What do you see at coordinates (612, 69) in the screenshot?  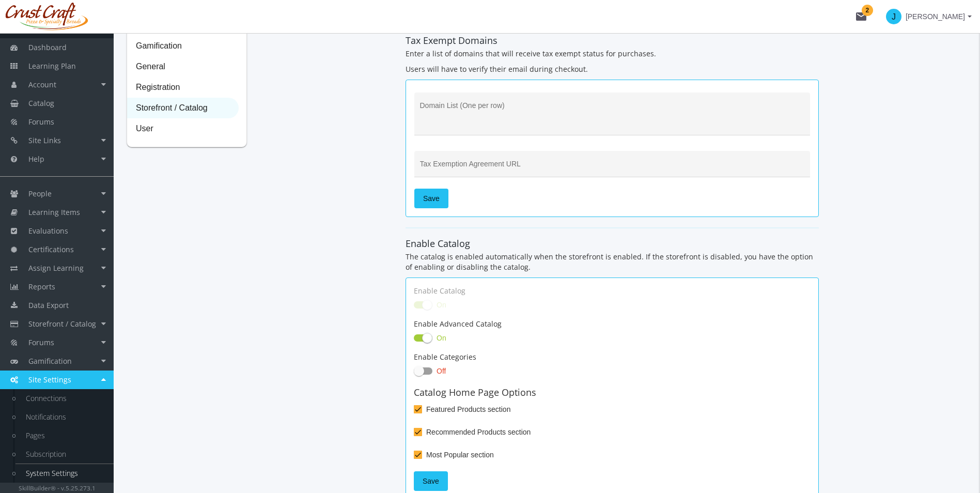 I see `p: Users will have to verify their email during checkout.` at bounding box center [612, 69].